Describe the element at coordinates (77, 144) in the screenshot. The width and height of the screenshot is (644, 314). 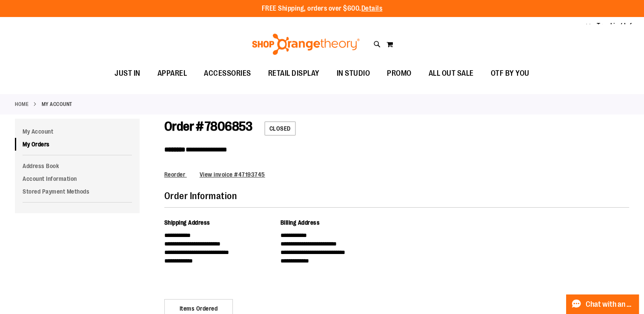
I see `a: My Orders` at that location.